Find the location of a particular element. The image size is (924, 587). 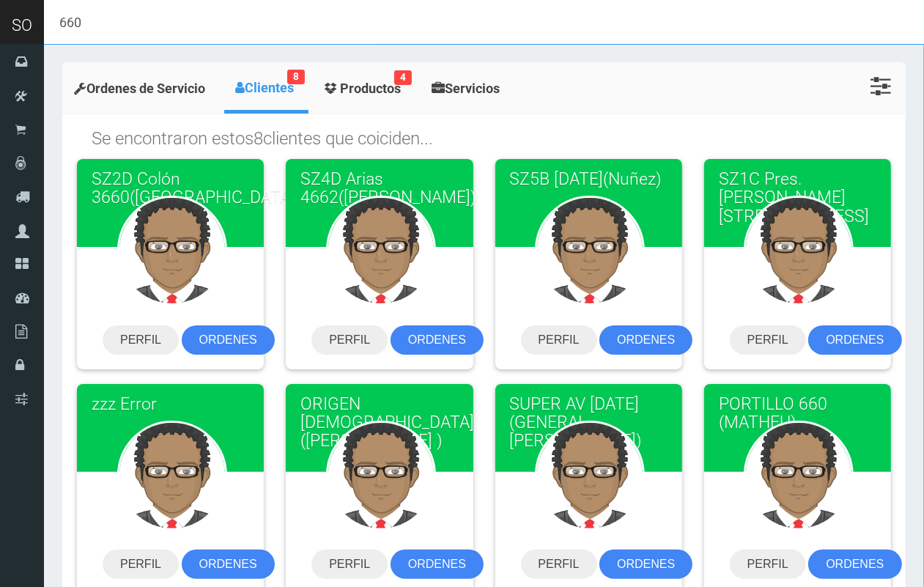

a: Clientes8 is located at coordinates (266, 88).